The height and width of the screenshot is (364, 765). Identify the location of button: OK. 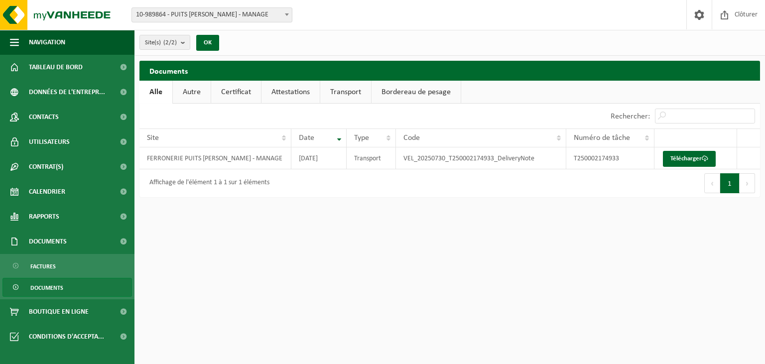
(208, 43).